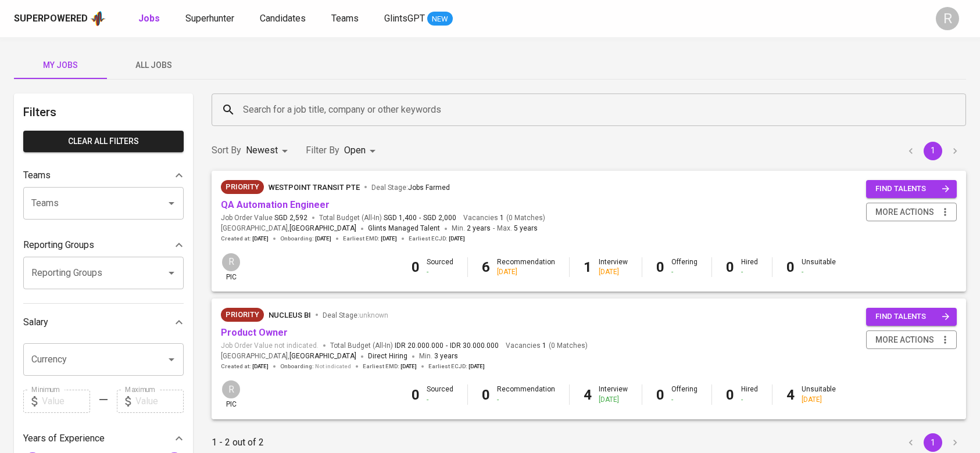 The height and width of the screenshot is (453, 980). Describe the element at coordinates (362, 150) in the screenshot. I see `div: Open` at that location.